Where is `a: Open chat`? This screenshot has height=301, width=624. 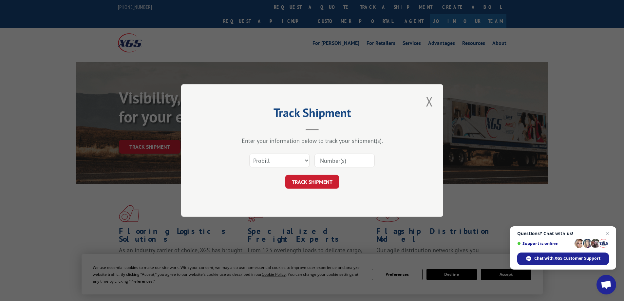
a: Open chat is located at coordinates (606, 284).